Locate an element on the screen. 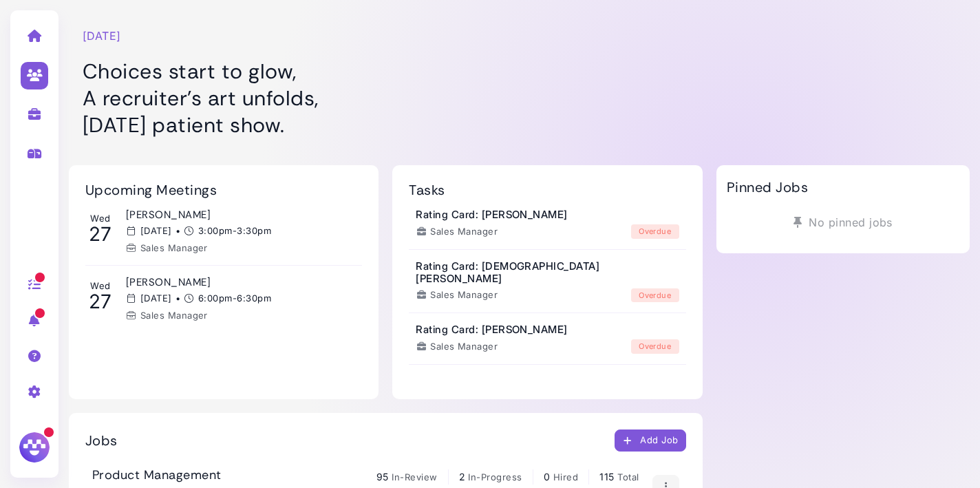  time: 3:00pm is located at coordinates (216, 230).